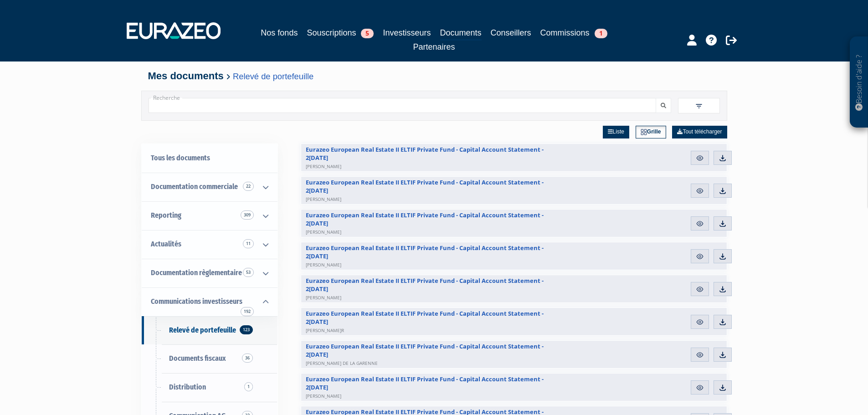  Describe the element at coordinates (210, 216) in the screenshot. I see `a: Reporting 309` at that location.